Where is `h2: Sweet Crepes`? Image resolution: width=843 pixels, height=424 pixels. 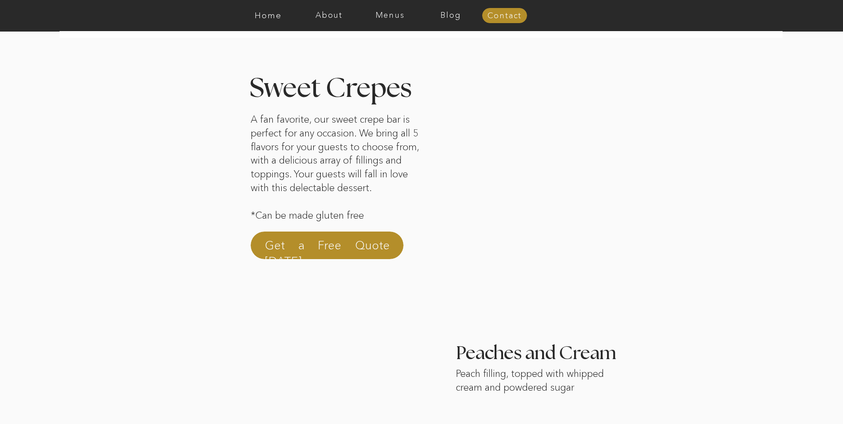 h2: Sweet Crepes is located at coordinates (335, 102).